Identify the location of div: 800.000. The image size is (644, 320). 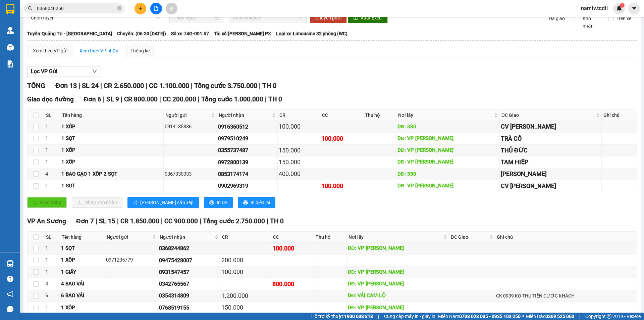
(292, 284).